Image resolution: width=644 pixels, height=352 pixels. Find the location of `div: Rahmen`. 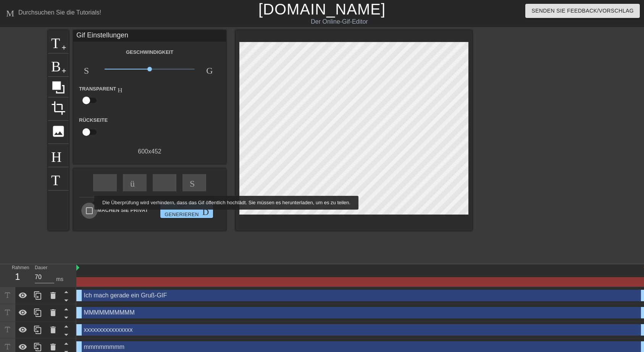

div: Rahmen is located at coordinates (17, 275).